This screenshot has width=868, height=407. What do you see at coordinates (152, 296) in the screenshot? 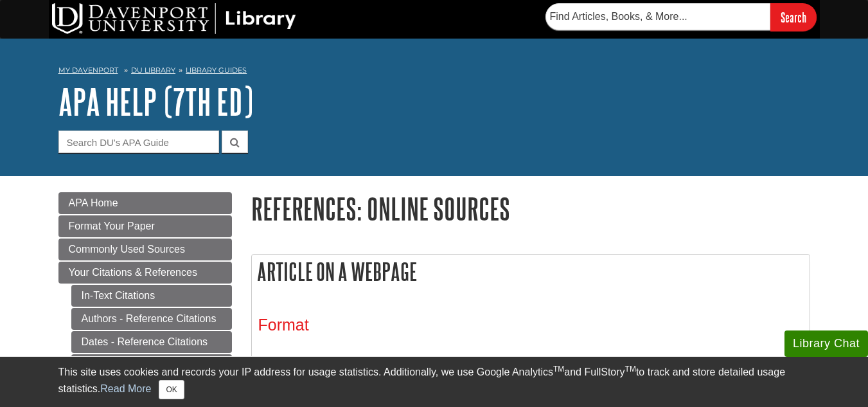
I see `a: In-Text Citations` at bounding box center [152, 296].